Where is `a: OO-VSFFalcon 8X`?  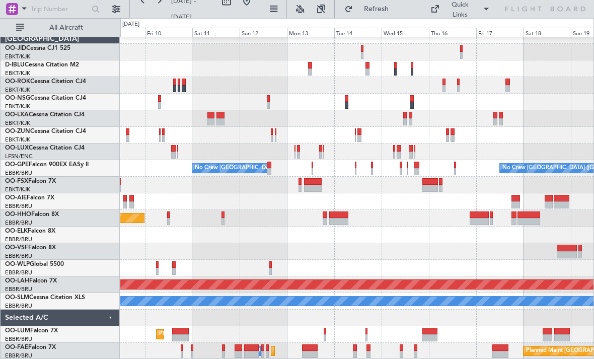 a: OO-VSFFalcon 8X is located at coordinates (30, 247).